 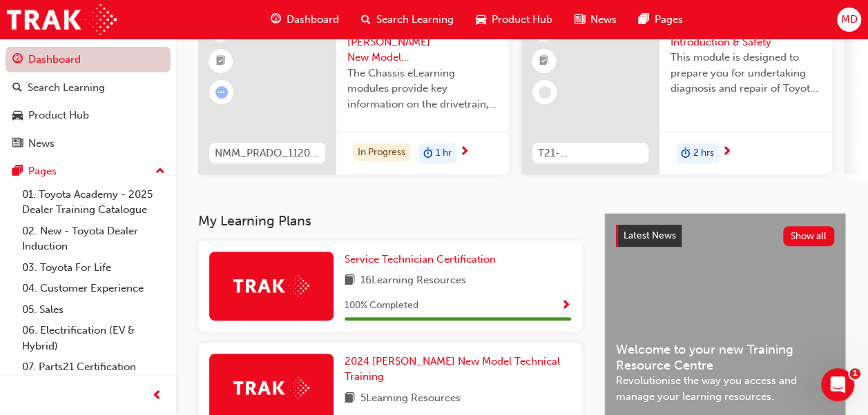 What do you see at coordinates (415, 20) in the screenshot?
I see `span: Search Learning` at bounding box center [415, 20].